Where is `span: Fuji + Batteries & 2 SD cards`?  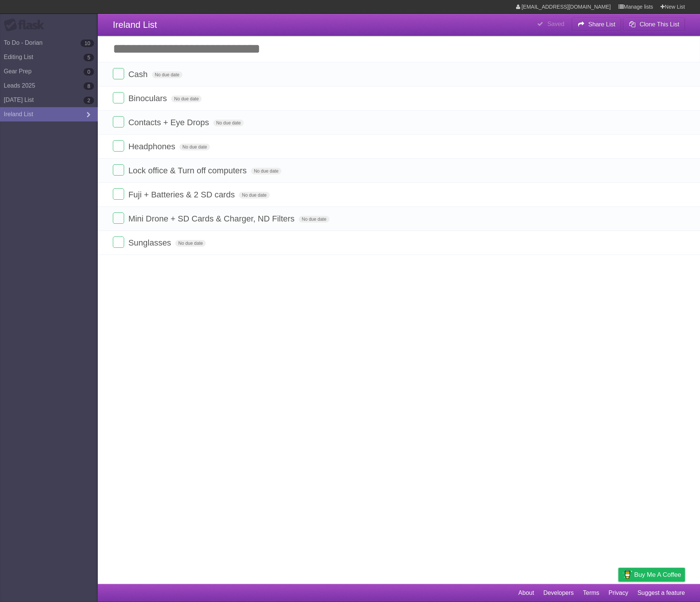 span: Fuji + Batteries & 2 SD cards is located at coordinates (183, 195).